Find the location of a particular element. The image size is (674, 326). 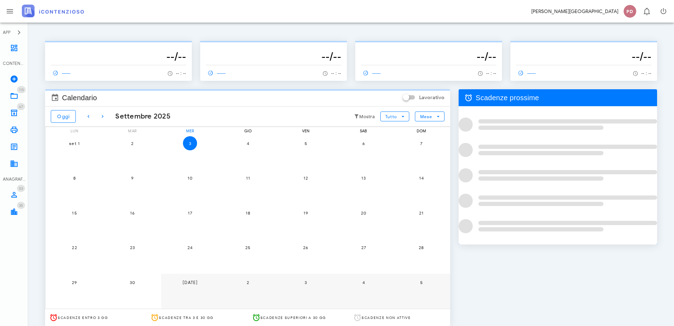

span: 67 is located at coordinates (21, 106).